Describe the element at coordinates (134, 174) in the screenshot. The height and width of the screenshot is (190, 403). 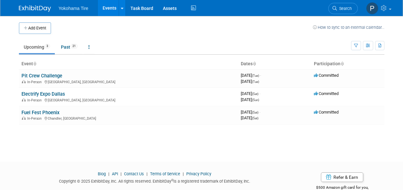
I see `a: Contact Us` at that location.